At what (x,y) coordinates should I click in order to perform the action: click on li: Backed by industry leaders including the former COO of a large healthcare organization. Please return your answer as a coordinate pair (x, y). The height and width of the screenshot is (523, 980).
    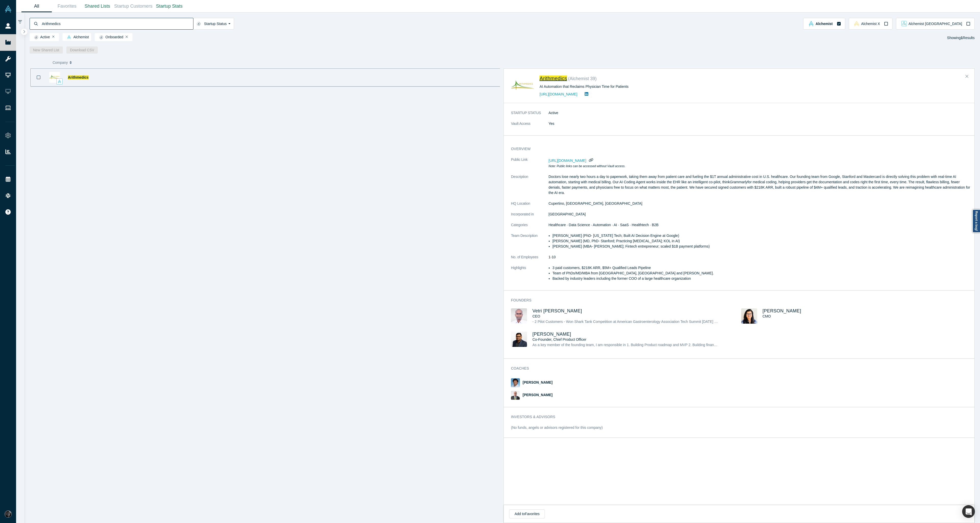
    Looking at the image, I should click on (762, 278).